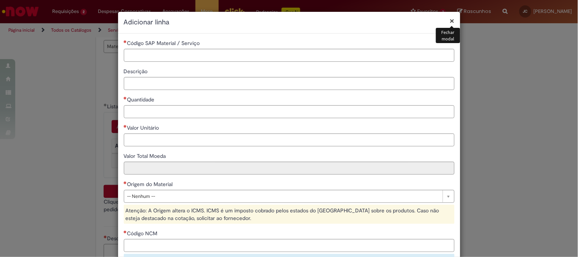 The image size is (578, 257). I want to click on div: Fechar modal, so click(448, 35).